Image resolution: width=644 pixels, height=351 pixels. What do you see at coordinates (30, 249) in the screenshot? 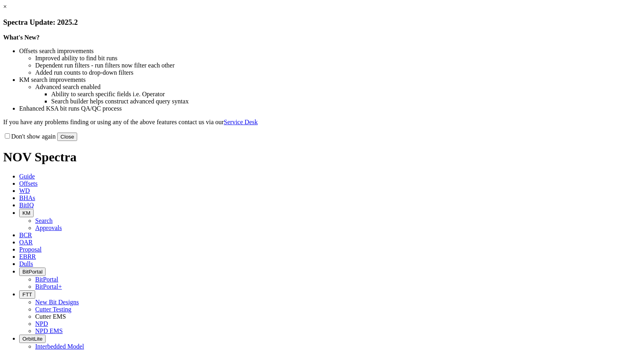
I see `span: Proposal` at bounding box center [30, 249].